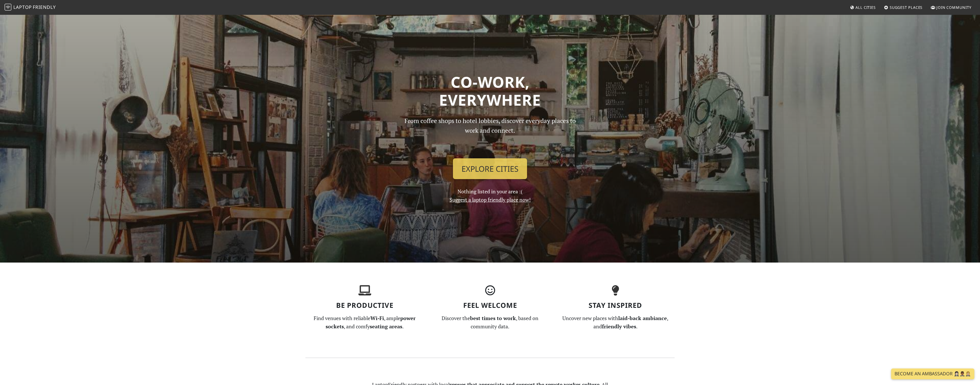 This screenshot has height=385, width=980. What do you see at coordinates (906, 8) in the screenshot?
I see `span: Suggest Places` at bounding box center [906, 8].